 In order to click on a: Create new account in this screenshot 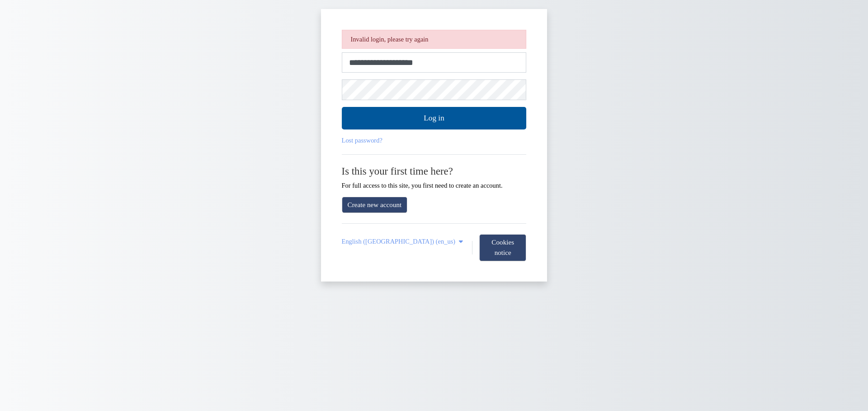, I will do `click(375, 205)`.